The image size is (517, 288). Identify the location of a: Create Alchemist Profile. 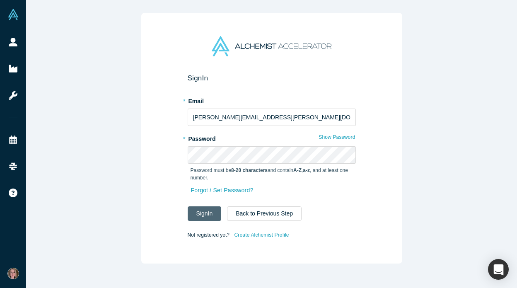
(261, 235).